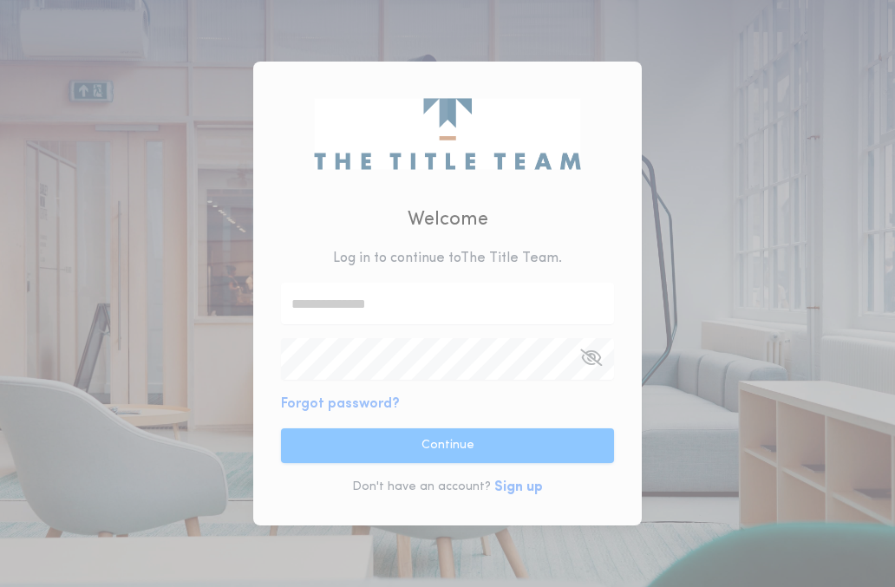  I want to click on button: Continue, so click(447, 446).